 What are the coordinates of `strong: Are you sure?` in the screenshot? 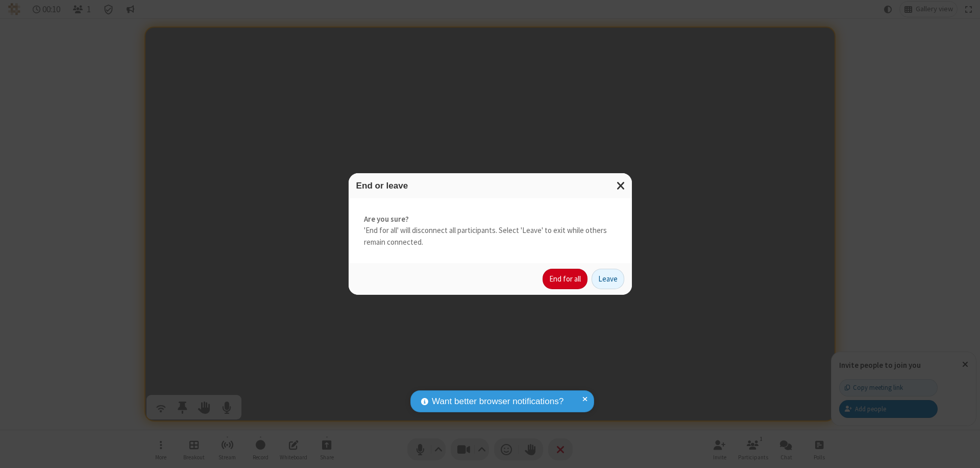 It's located at (490, 219).